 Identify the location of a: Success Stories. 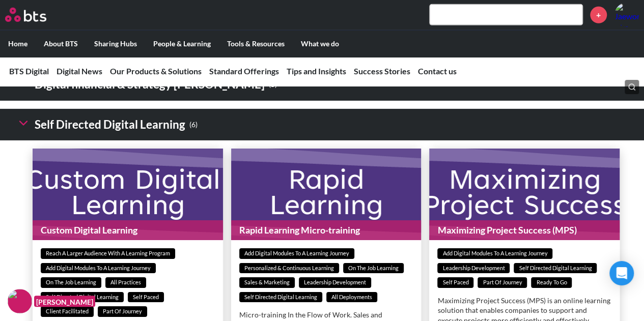
(382, 71).